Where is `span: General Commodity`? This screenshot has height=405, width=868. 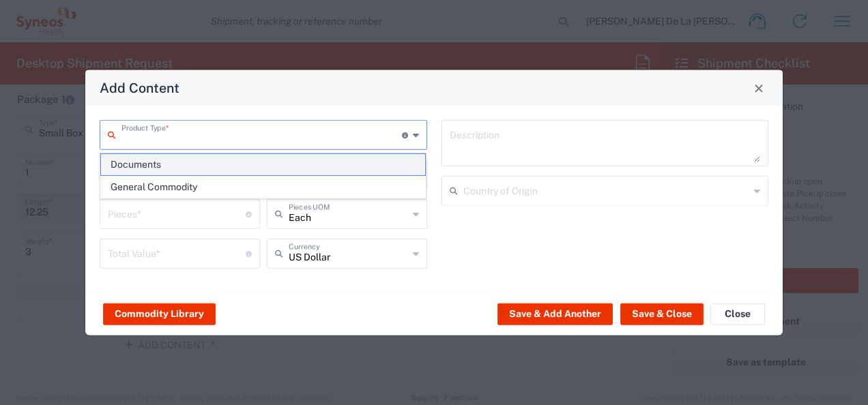
span: General Commodity is located at coordinates (263, 187).